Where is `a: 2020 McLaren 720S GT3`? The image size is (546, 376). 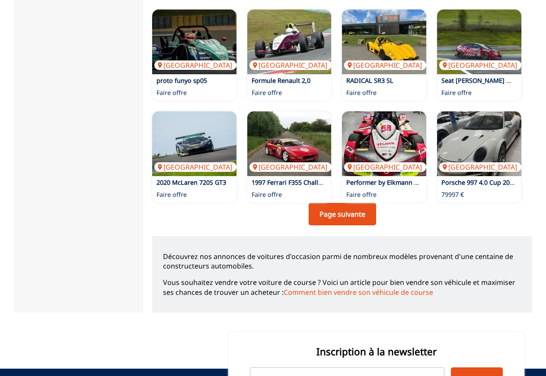 a: 2020 McLaren 720S GT3 is located at coordinates (191, 182).